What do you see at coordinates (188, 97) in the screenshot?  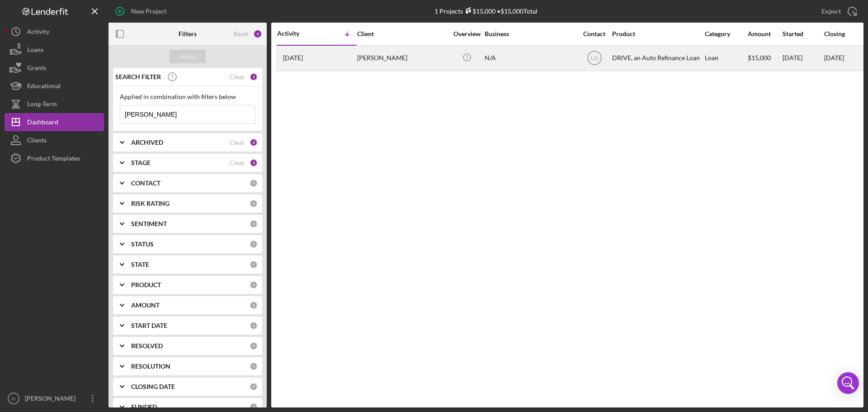 I see `div: Applied in combination with filters below` at bounding box center [188, 97].